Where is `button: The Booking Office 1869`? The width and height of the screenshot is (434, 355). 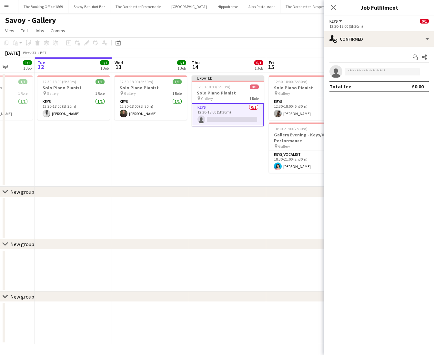 button: The Booking Office 1869 is located at coordinates (43, 6).